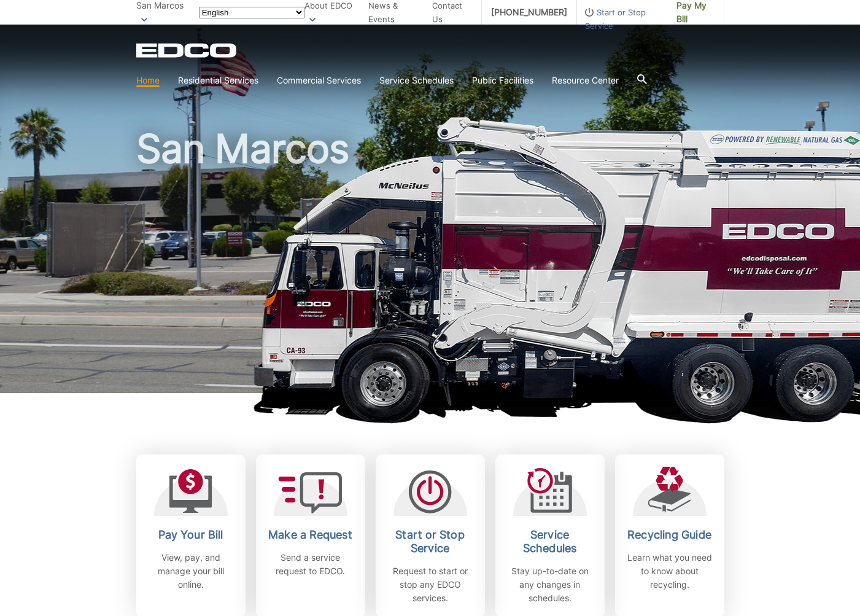 The width and height of the screenshot is (860, 616). What do you see at coordinates (148, 80) in the screenshot?
I see `a: Home` at bounding box center [148, 80].